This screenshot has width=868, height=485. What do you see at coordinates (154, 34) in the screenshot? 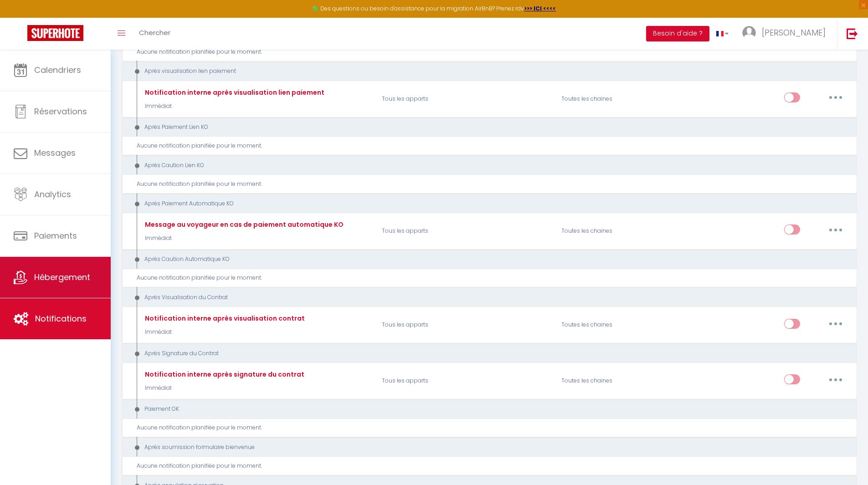
I see `a: Chercher` at bounding box center [154, 34].